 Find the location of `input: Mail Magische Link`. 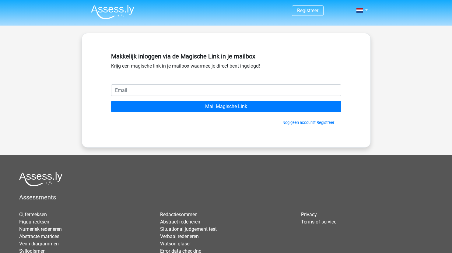

input: Mail Magische Link is located at coordinates (226, 106).